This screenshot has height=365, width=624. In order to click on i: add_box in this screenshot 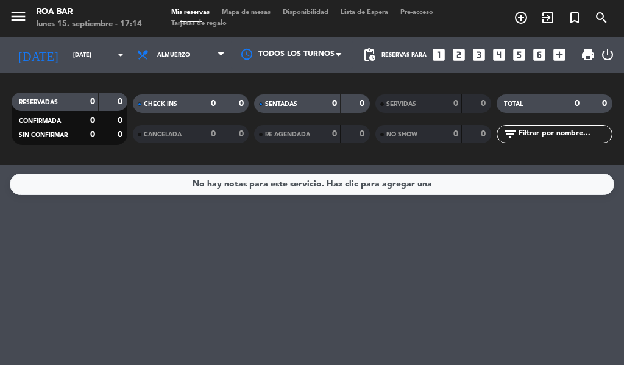, I will do `click(560, 55)`.